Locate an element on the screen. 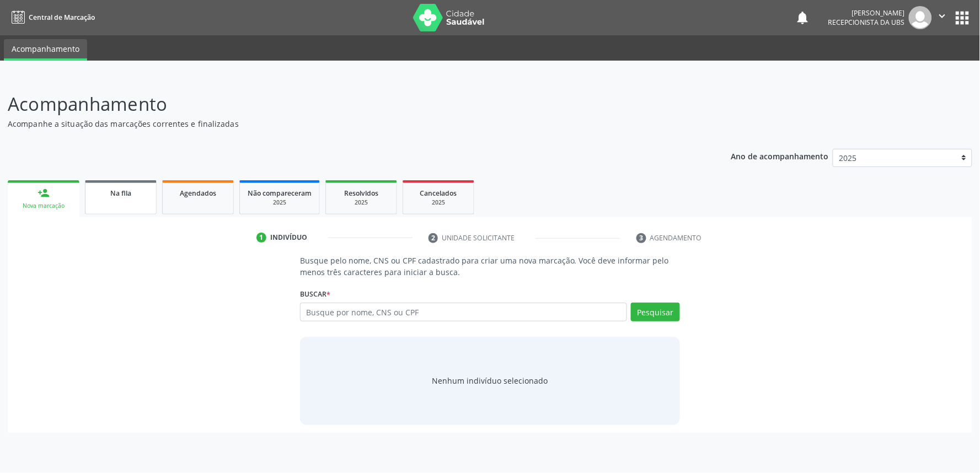 The height and width of the screenshot is (473, 980). span: Agendados is located at coordinates (198, 193).